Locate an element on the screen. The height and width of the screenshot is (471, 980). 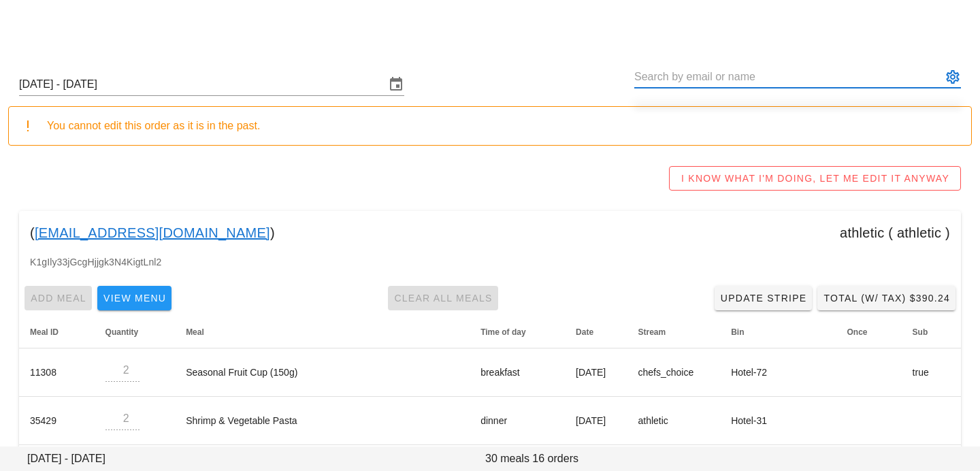
input: Search by email or name is located at coordinates (788, 76).